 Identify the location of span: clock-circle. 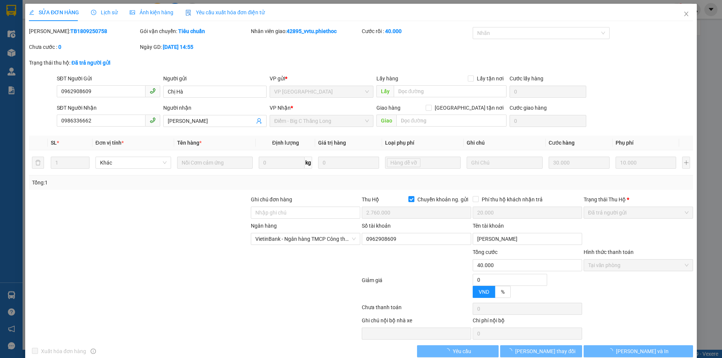
(94, 12).